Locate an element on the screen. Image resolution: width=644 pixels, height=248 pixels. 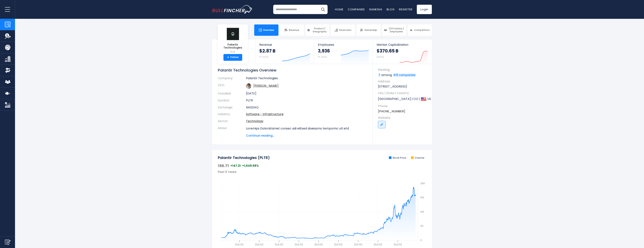
th: CEO: is located at coordinates (232, 86).